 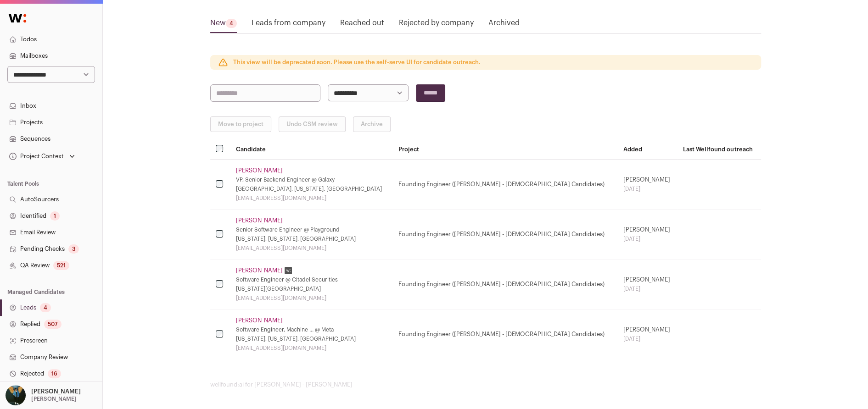 What do you see at coordinates (312, 150) in the screenshot?
I see `th: Candidate` at bounding box center [312, 150].